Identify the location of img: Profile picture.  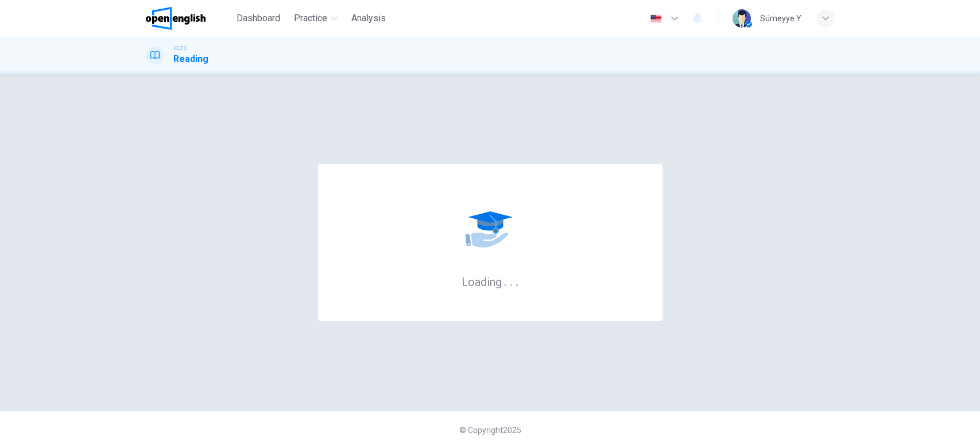
(742, 18).